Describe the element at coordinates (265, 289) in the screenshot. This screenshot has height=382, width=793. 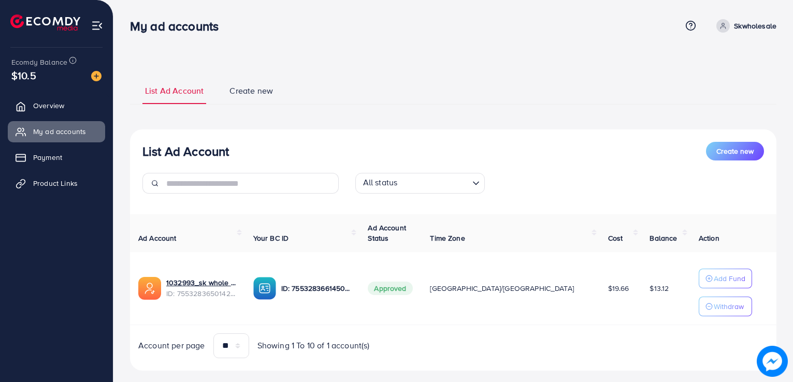
I see `img: ic-ba-acc.ded83a64.svg` at that location.